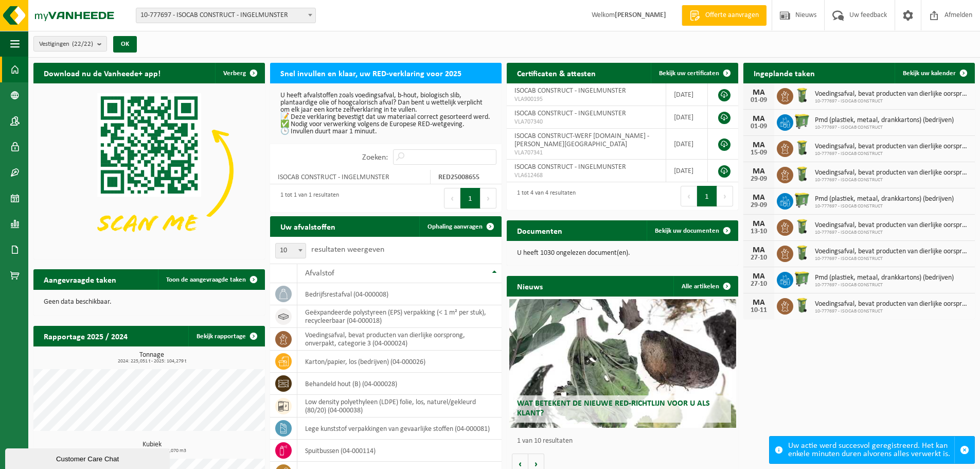  I want to click on span: Bekijk uw documenten, so click(687, 231).